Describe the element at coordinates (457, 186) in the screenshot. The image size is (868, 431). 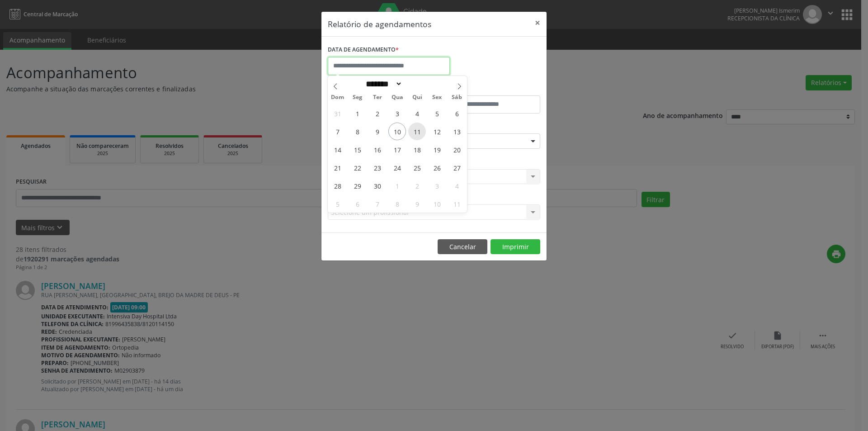
I see `span: Outubro 4, 2025` at that location.